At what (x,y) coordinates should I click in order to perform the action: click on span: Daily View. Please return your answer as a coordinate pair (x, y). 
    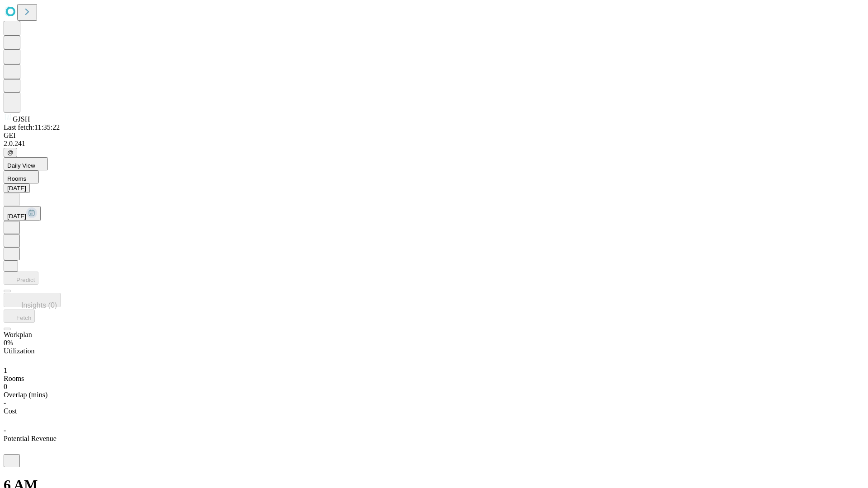
    Looking at the image, I should click on (21, 166).